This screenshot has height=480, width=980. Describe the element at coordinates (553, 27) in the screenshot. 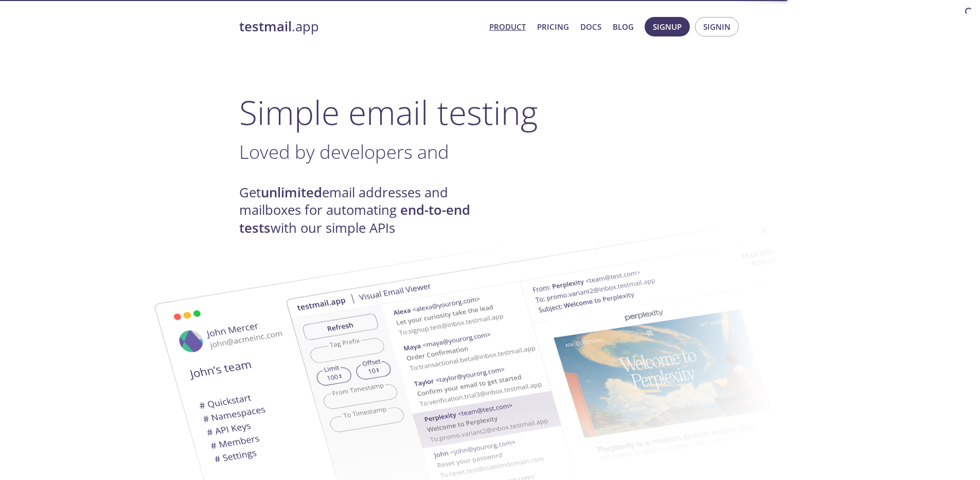

I see `a: Pricing` at that location.